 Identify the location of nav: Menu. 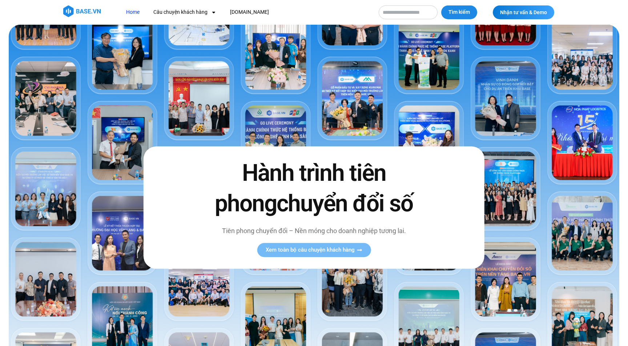
(246, 12).